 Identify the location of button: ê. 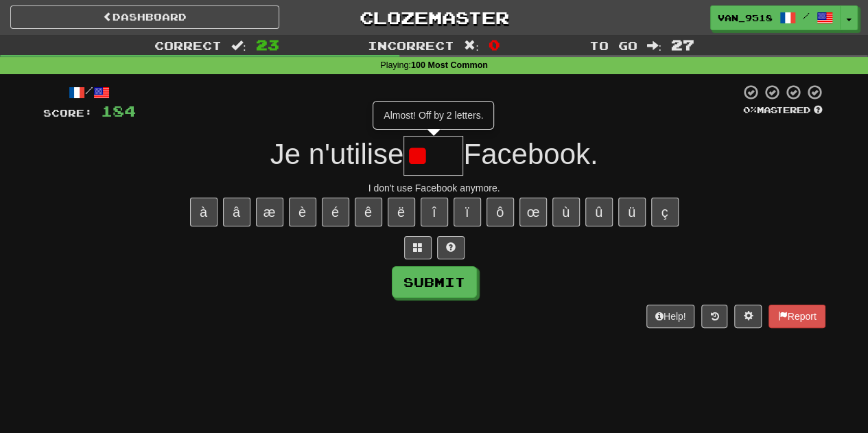
(369, 212).